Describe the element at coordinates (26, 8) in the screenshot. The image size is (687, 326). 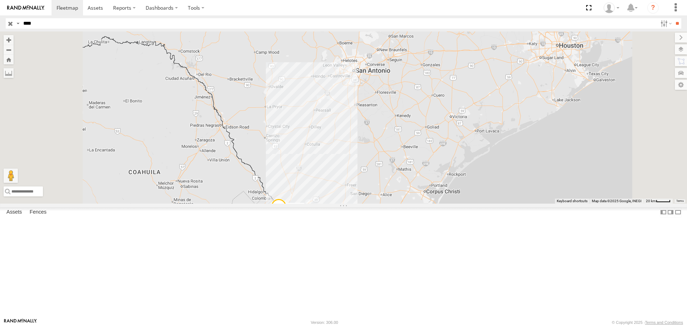
I see `img: rand-logo.svg` at that location.